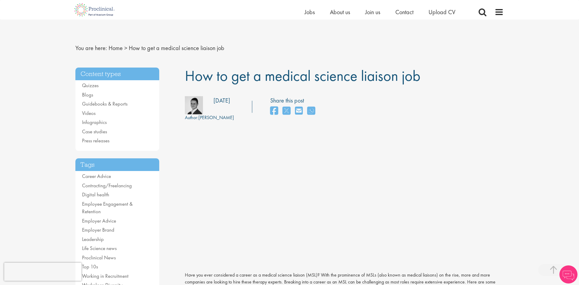  Describe the element at coordinates (91, 48) in the screenshot. I see `span: You are here:` at that location.